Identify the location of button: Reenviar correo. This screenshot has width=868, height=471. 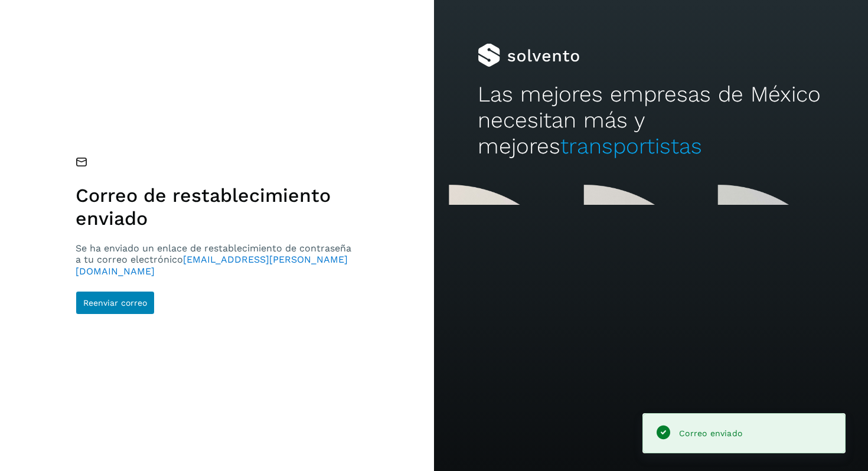
(115, 303).